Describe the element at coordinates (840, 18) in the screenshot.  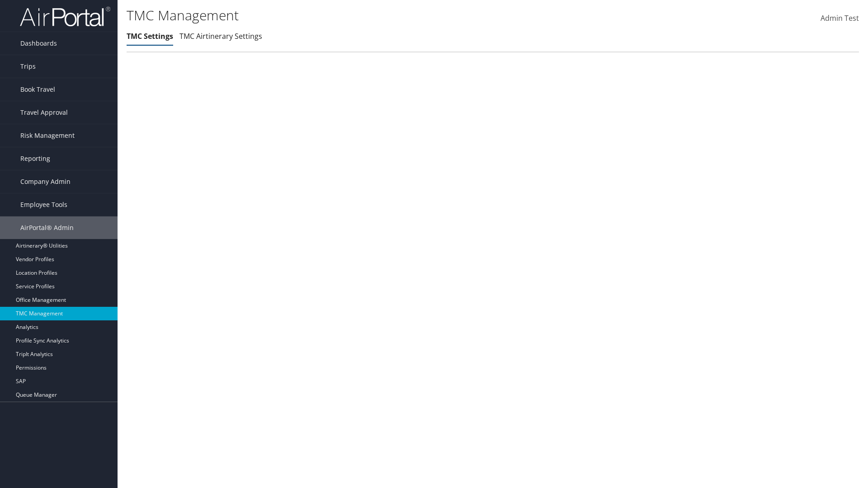
I see `span: Admin Test` at that location.